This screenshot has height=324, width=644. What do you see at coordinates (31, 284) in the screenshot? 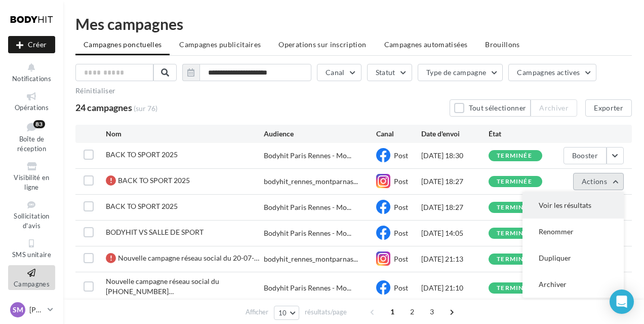
I see `span: Campagnes` at bounding box center [31, 284].